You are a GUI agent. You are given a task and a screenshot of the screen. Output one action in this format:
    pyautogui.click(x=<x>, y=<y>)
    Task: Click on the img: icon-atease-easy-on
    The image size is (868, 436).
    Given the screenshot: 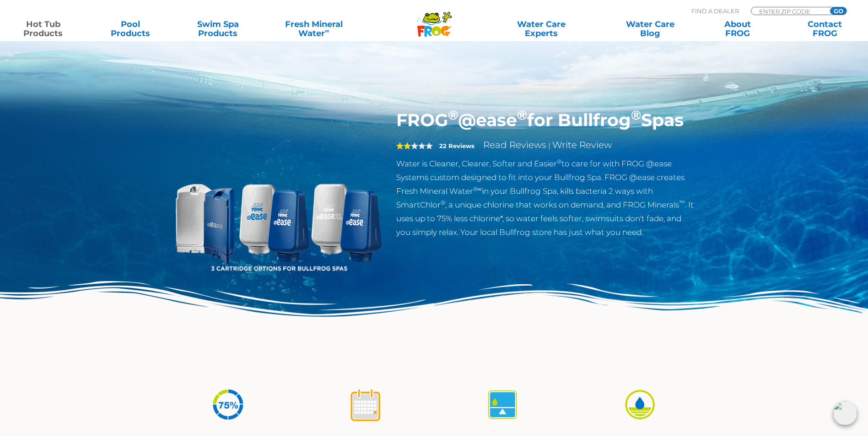 What is the action you would take?
    pyautogui.click(x=639, y=405)
    